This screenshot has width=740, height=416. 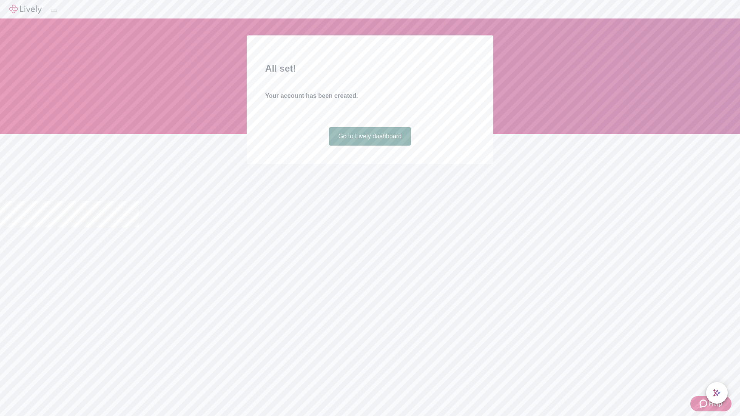 What do you see at coordinates (370, 96) in the screenshot?
I see `h4: Your account has been created.` at bounding box center [370, 96].